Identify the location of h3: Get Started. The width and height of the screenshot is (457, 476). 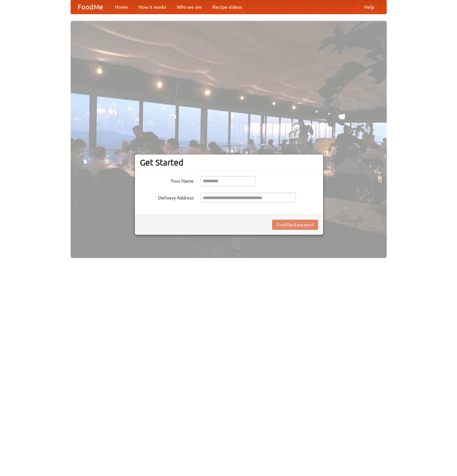
(229, 163).